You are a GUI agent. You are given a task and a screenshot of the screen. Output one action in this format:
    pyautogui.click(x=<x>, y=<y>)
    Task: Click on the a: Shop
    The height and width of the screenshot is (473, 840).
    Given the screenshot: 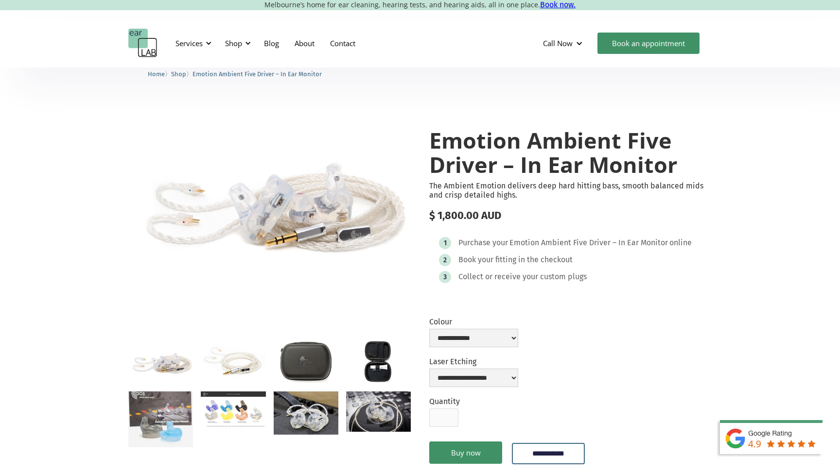 What is the action you would take?
    pyautogui.click(x=178, y=73)
    